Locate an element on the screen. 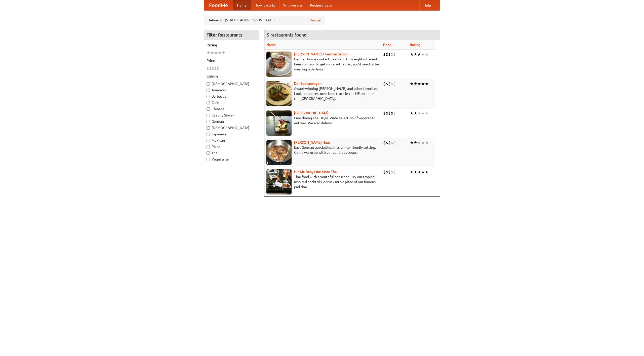  img: babythai.jpg is located at coordinates (279, 182).